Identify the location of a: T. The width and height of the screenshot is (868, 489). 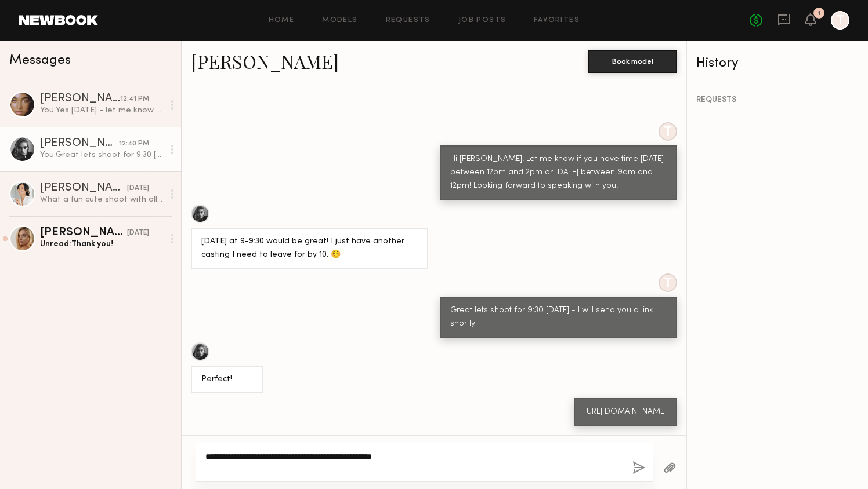
(840, 20).